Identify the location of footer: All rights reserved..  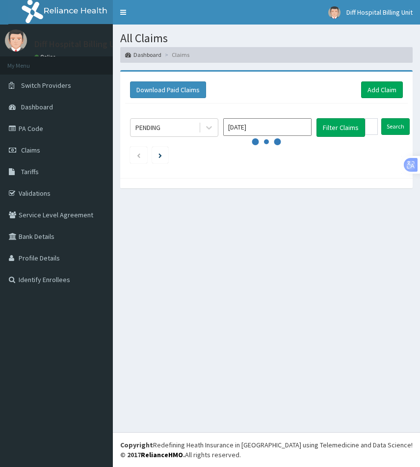
(266, 449).